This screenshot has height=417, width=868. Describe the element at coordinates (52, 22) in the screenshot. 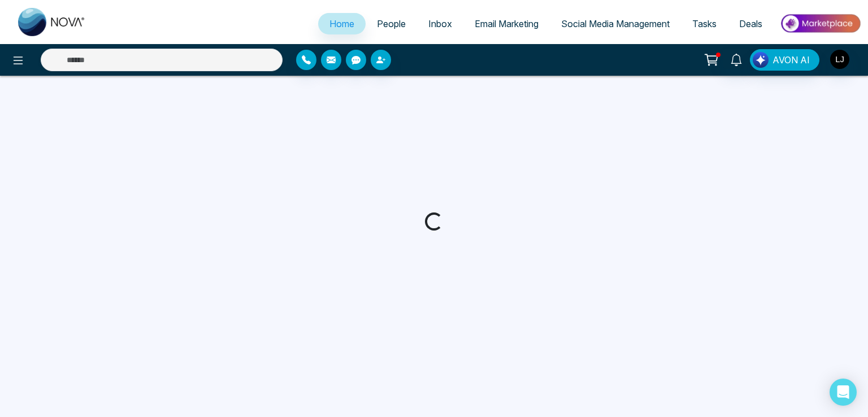

I see `img: Nova CRM Logo` at that location.